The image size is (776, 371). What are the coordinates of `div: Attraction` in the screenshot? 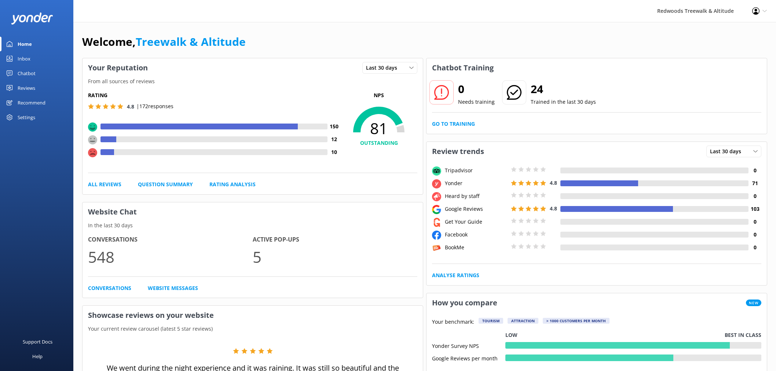 It's located at (523, 321).